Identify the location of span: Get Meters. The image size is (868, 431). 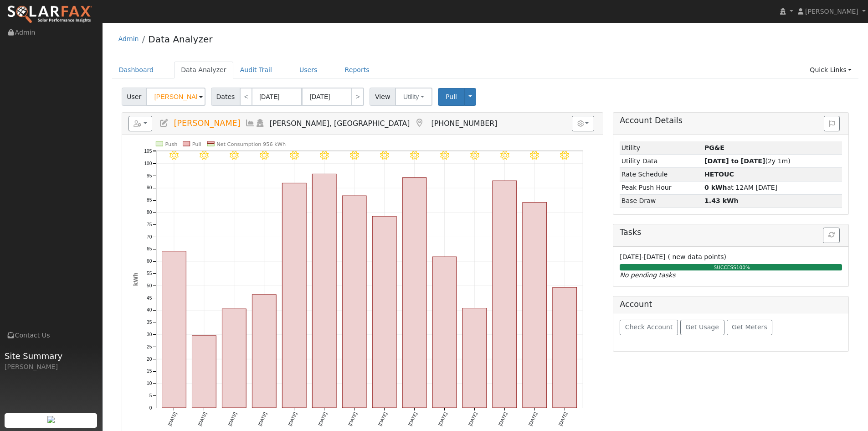
(750, 327).